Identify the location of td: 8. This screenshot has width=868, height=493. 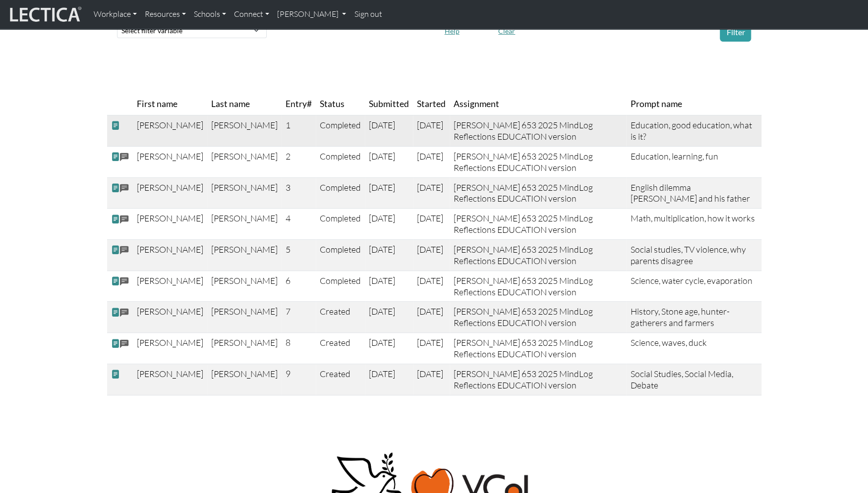
(298, 348).